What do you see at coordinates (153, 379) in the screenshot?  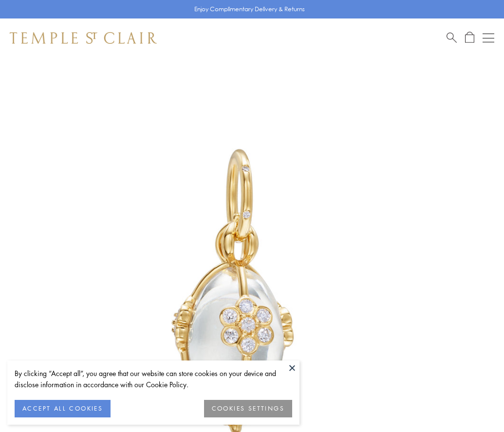 I see `div: By clicking “Accept all”, you agree that our website can store cookies on your device and disclos...` at bounding box center [153, 379].